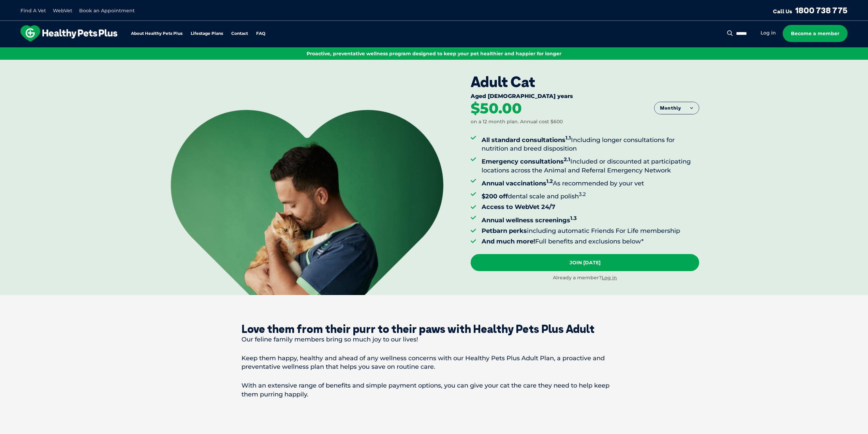 The width and height of the screenshot is (868, 434). I want to click on a: Become a member, so click(815, 34).